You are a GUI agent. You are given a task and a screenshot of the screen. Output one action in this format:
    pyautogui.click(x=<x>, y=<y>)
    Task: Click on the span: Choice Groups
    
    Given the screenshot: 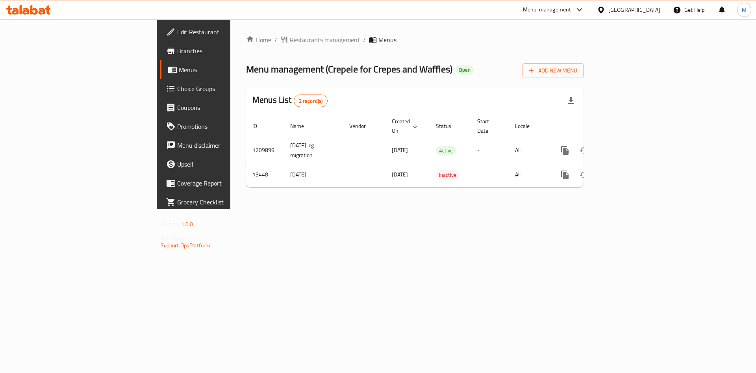 What is the action you would take?
    pyautogui.click(x=227, y=89)
    